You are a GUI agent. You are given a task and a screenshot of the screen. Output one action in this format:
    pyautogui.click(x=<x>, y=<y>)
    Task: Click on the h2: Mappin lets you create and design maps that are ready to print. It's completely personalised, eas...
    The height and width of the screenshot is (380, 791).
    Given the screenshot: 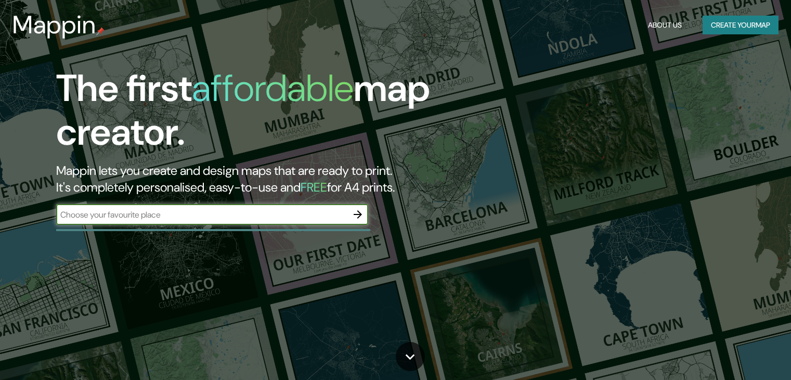 What is the action you would take?
    pyautogui.click(x=254, y=179)
    